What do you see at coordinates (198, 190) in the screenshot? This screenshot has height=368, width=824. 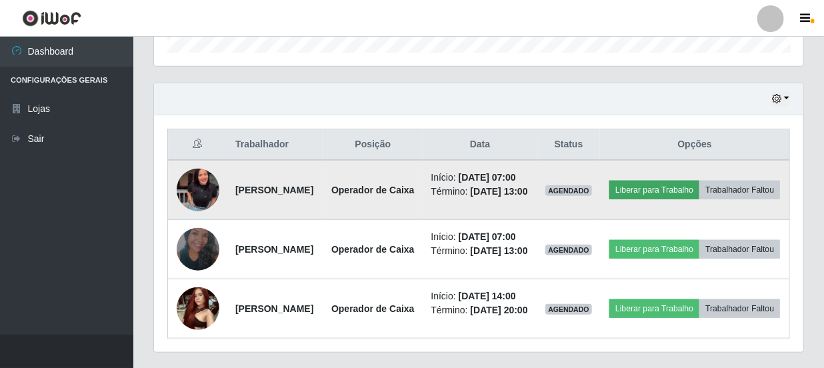 I see `img: 1756746838207.jpeg` at bounding box center [198, 190].